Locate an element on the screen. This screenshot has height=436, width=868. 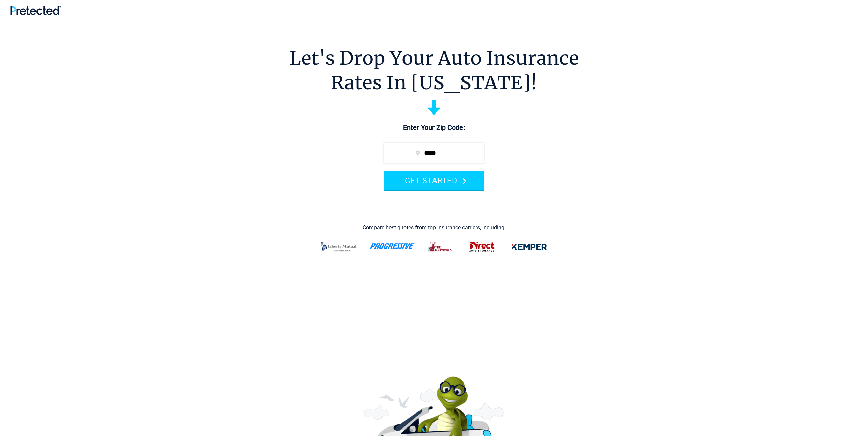
div: Compare best quotes from top insurance carriers, including: is located at coordinates (434, 228).